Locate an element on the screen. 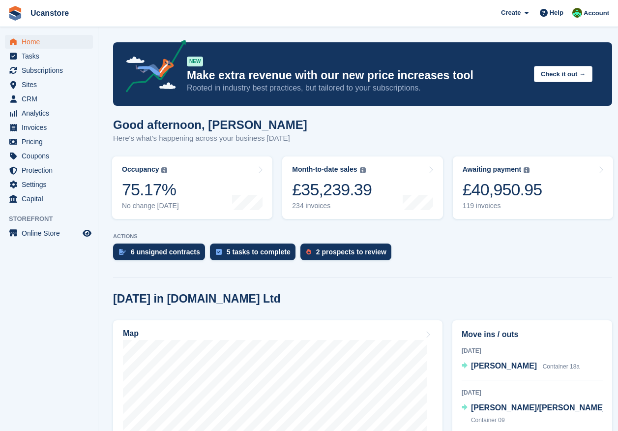 The image size is (618, 431). a: Preview store is located at coordinates (87, 233).